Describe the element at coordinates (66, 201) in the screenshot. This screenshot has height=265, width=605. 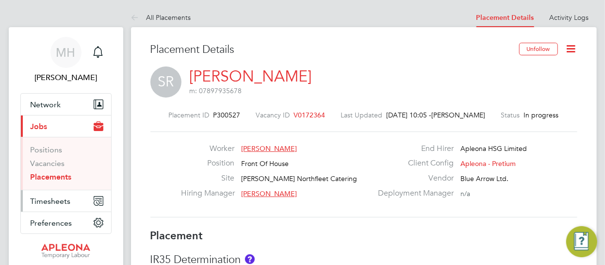
I see `button: Timesheets` at that location.